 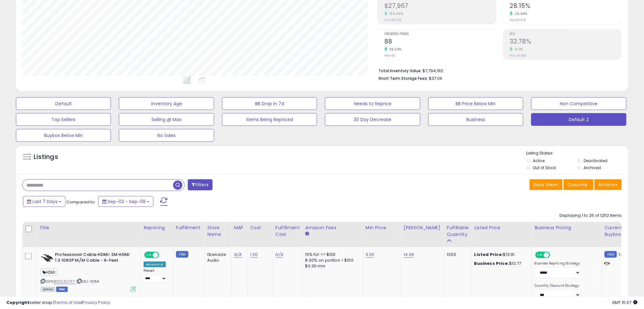 I want to click on button: Actions, so click(x=608, y=184).